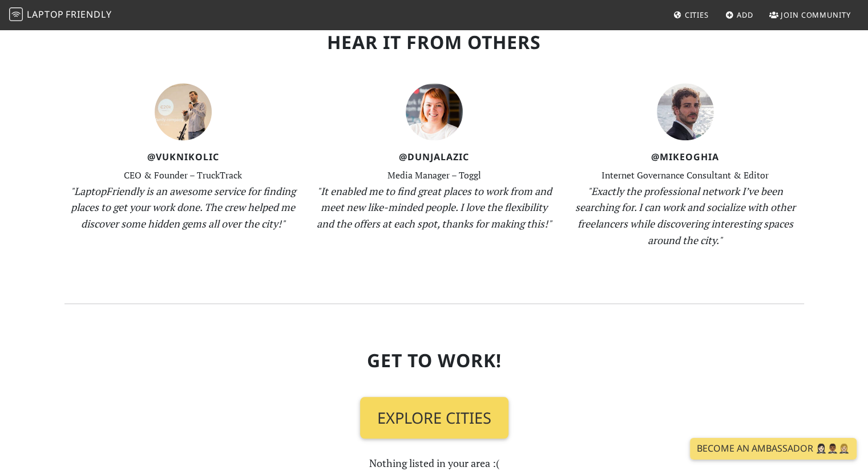  I want to click on span: Add, so click(745, 15).